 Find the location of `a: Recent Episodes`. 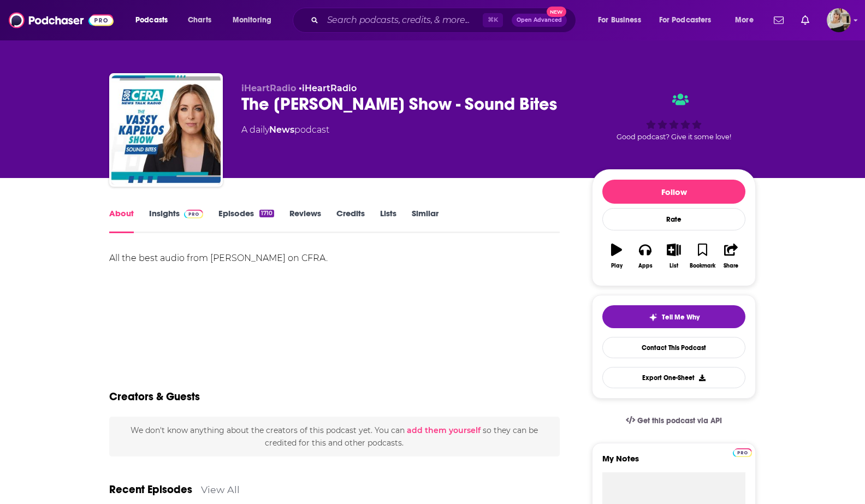

a: Recent Episodes is located at coordinates (150, 489).